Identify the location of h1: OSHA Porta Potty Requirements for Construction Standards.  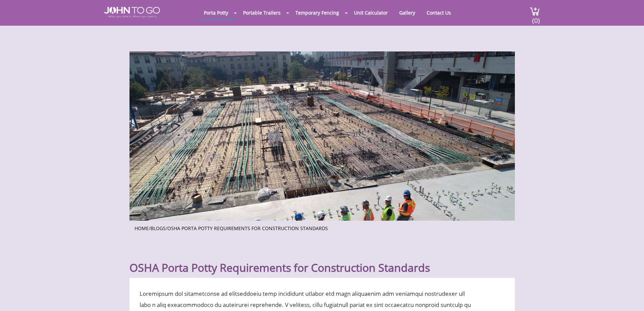
(322, 259).